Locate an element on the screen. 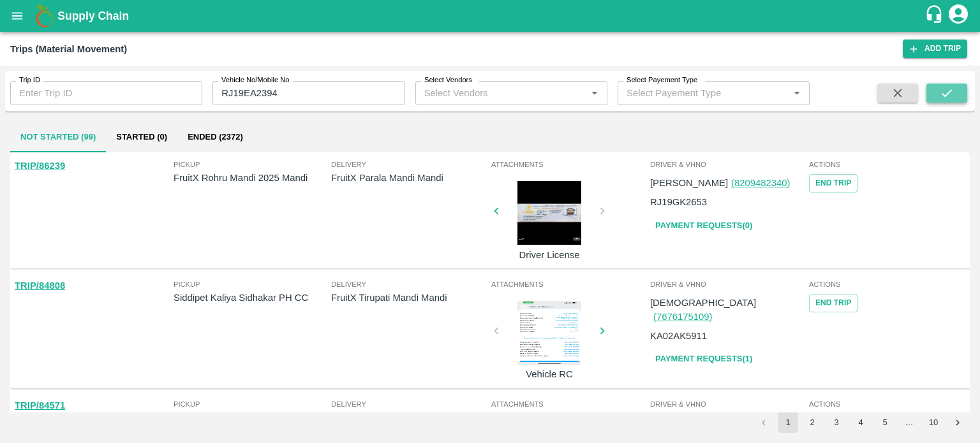 This screenshot has width=980, height=443. button: Go to page 10 is located at coordinates (934, 423).